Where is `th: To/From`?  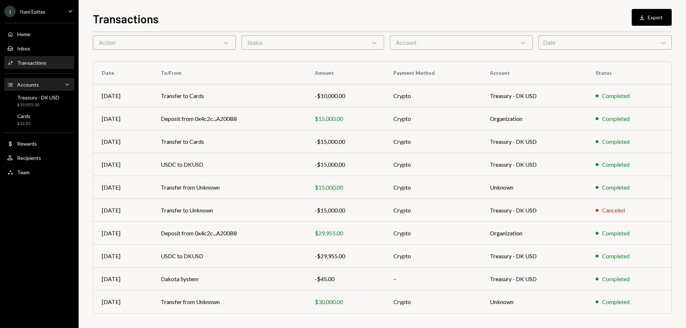 th: To/From is located at coordinates (229, 73).